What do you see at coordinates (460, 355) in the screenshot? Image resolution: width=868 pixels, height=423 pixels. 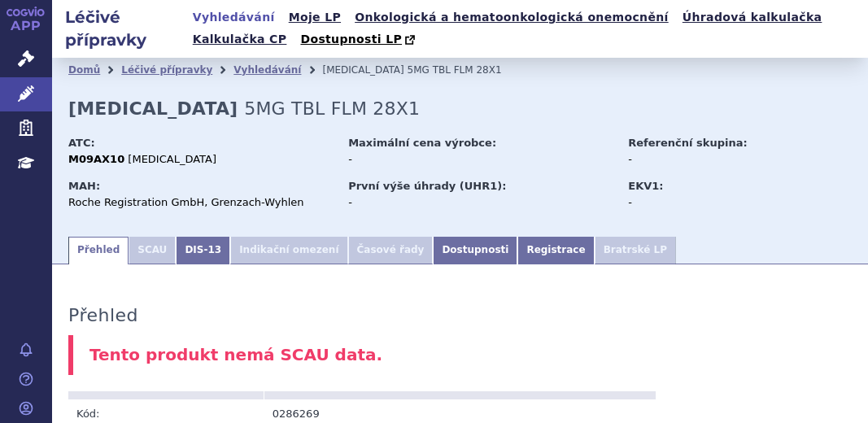 I see `div: Tento produkt nemá SCAU data.` at bounding box center [460, 355].